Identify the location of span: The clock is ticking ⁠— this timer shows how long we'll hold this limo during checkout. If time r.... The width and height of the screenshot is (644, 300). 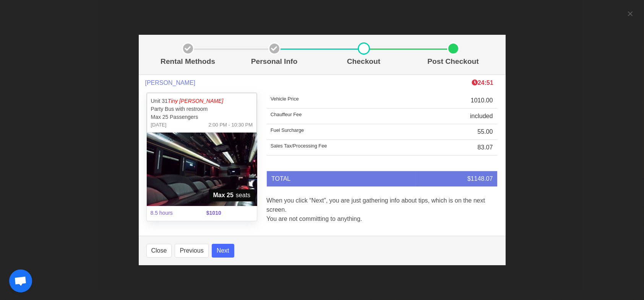
(482, 82).